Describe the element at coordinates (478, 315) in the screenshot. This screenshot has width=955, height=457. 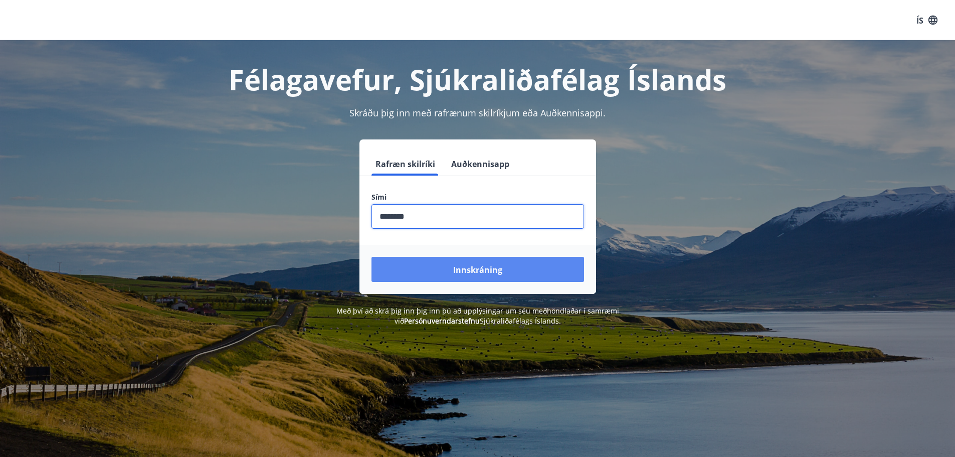
I see `font: Með því að skrá þig inn þig inn þú að upplýsingar um séu meðhöndlaðar í samræmi við` at that location.